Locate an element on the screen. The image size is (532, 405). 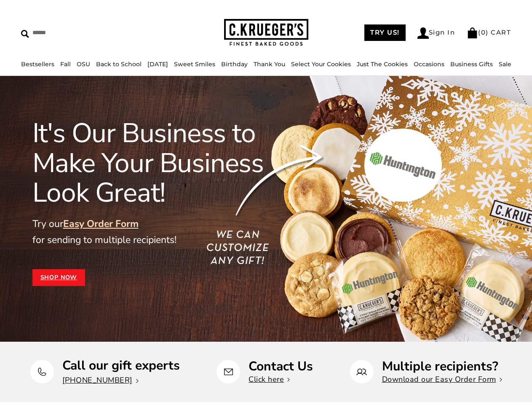
a: Business Gifts is located at coordinates (472, 64).